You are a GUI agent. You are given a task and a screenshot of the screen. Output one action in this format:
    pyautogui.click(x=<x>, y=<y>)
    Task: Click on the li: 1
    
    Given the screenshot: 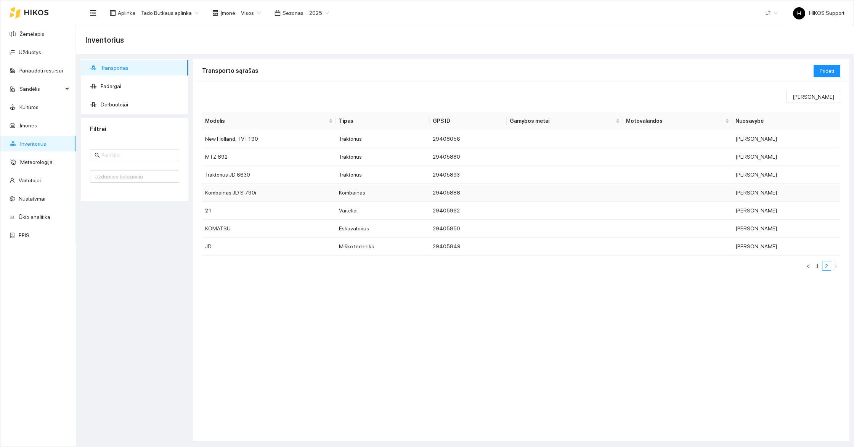 What is the action you would take?
    pyautogui.click(x=817, y=266)
    